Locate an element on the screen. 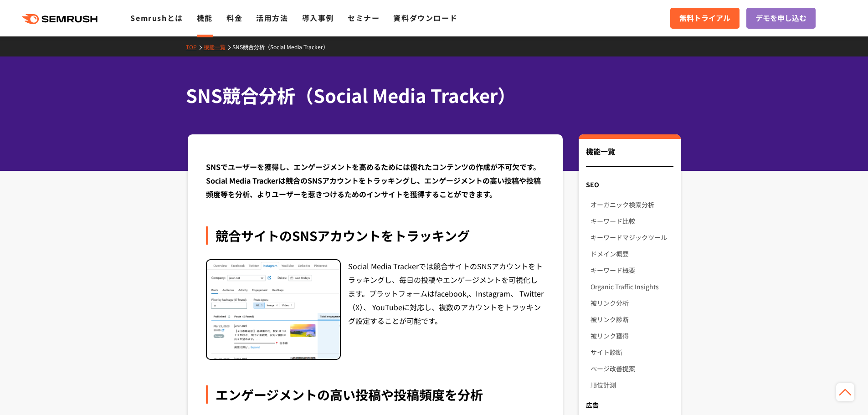 This screenshot has height=415, width=868. div: エンゲージメントの高い投稿や投稿頻度を分析 is located at coordinates (376, 395).